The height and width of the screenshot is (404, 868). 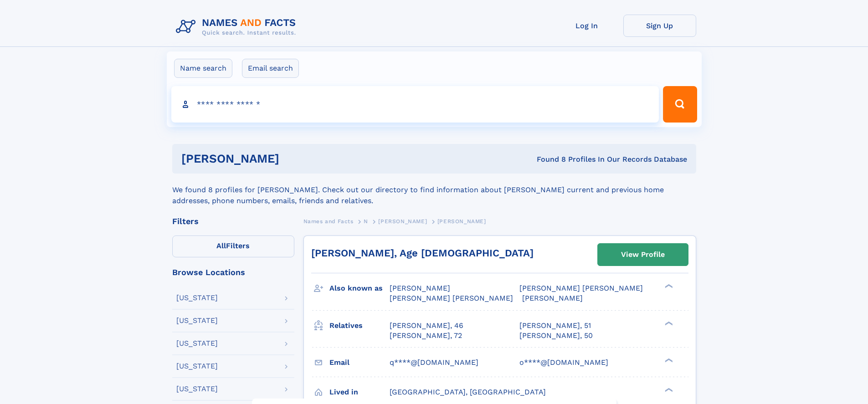 I want to click on label: Filters, so click(x=233, y=246).